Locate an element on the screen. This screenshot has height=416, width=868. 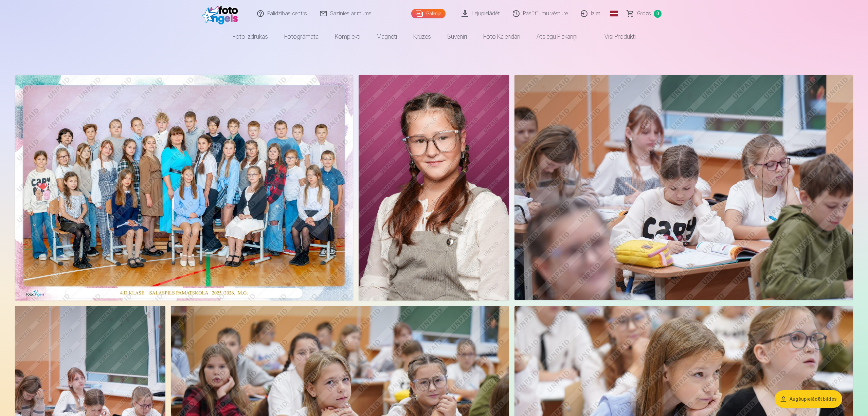
a: Foto kalendāri is located at coordinates (501, 36).